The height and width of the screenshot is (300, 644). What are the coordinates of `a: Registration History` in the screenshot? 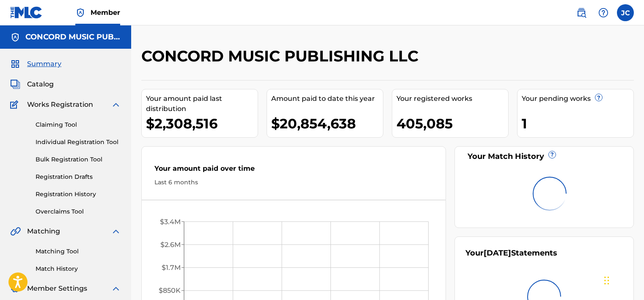 It's located at (78, 194).